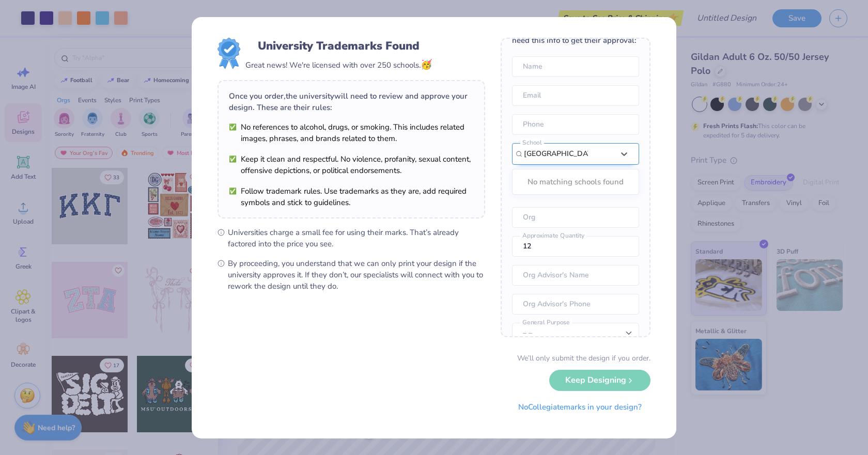  I want to click on li: No references to alcohol, drugs, or smoking. This includes related images, phrases, and brands re..., so click(351, 133).